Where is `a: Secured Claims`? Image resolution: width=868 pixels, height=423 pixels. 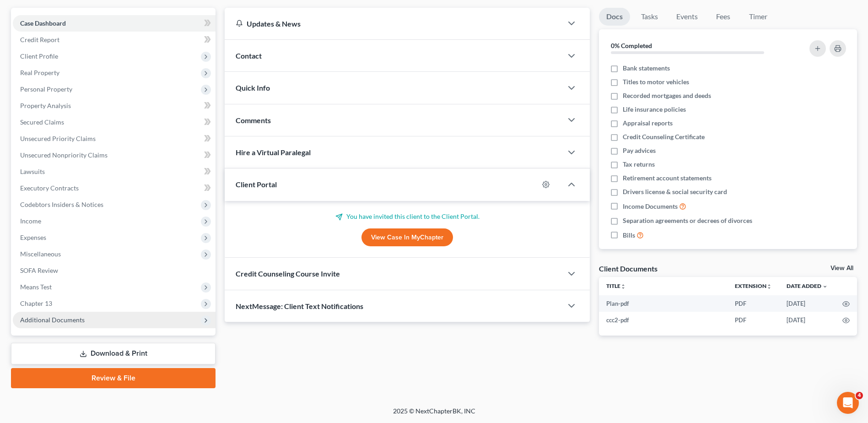 a: Secured Claims is located at coordinates (114, 122).